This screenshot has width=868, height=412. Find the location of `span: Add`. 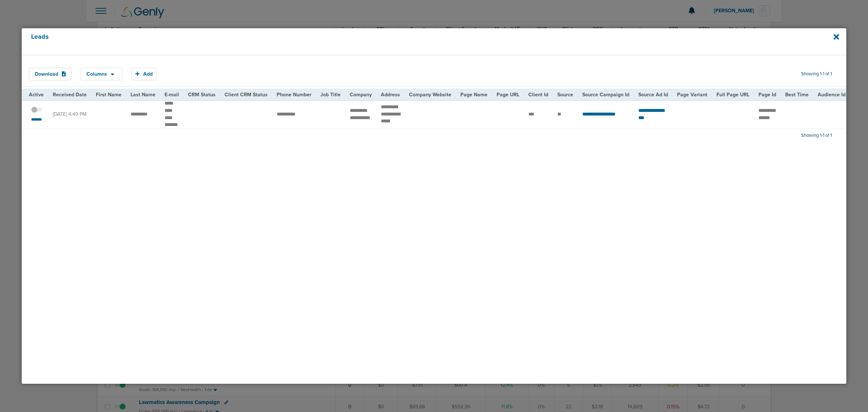

span: Add is located at coordinates (148, 74).